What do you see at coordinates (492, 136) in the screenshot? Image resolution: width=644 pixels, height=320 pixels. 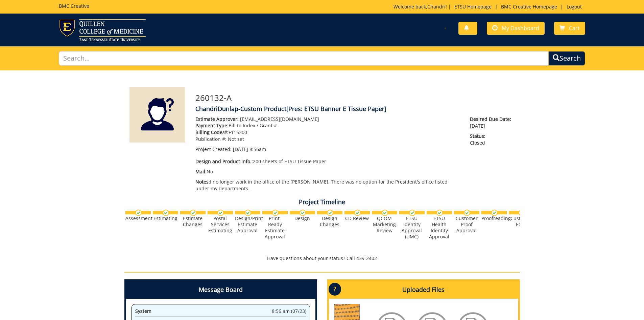 I see `span: Status:` at bounding box center [492, 136].